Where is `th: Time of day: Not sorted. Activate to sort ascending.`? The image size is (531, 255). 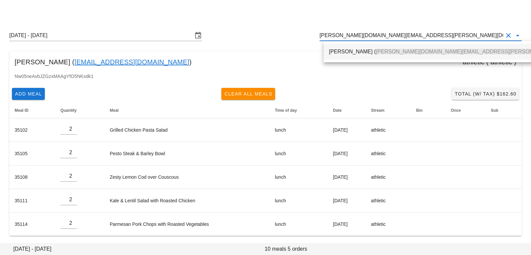
th: Time of day: Not sorted. Activate to sort ascending. is located at coordinates (299, 111).